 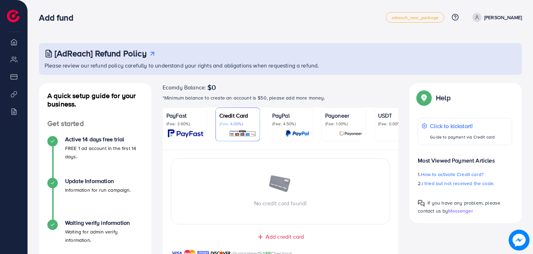 What do you see at coordinates (104, 152) in the screenshot?
I see `p: FREE 1 ad account in the first 14 days.` at bounding box center [104, 152].